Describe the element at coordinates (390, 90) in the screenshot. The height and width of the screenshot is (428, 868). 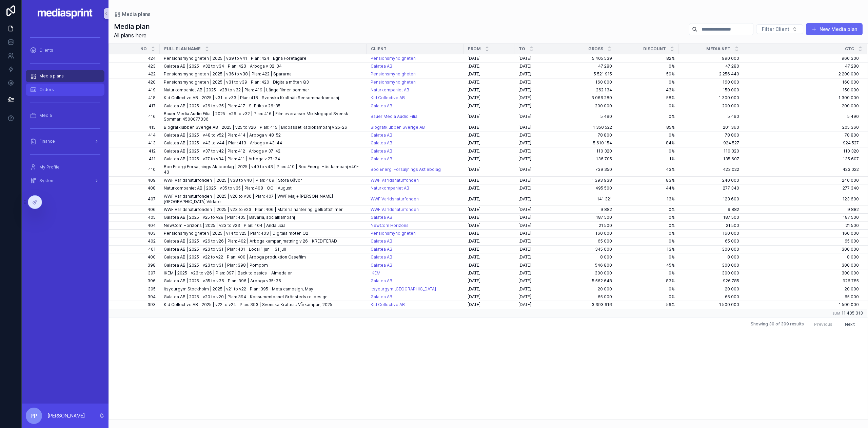
I see `span: Naturkompaniet AB` at that location.